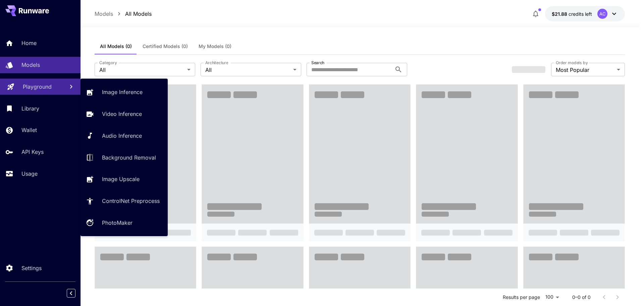  What do you see at coordinates (560, 14) in the screenshot?
I see `span: $21.88` at bounding box center [560, 14].